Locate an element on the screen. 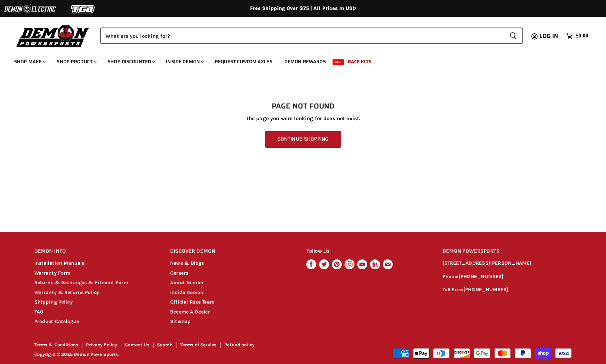 This screenshot has height=364, width=606. h2: DEMON POWERSPORTS is located at coordinates (507, 251).